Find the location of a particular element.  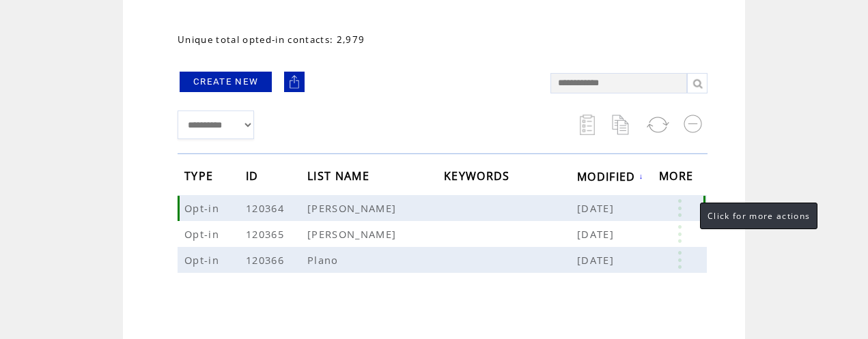

span: MODIFIED is located at coordinates (608, 178).